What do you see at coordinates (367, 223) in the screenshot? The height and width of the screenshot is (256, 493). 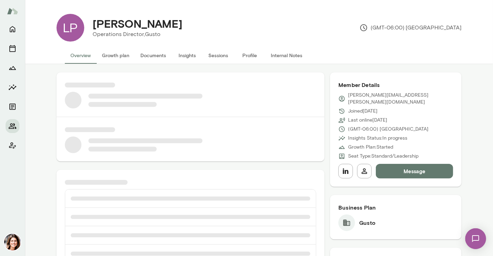 I see `h6: Gusto` at bounding box center [367, 223].